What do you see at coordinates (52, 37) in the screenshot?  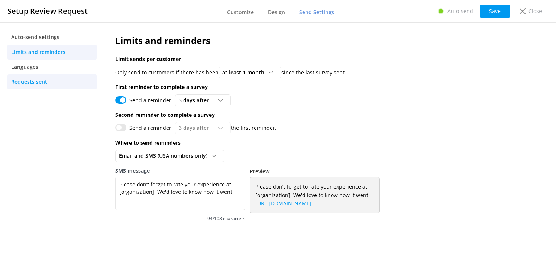 I see `a: Auto-send settings` at bounding box center [52, 37].